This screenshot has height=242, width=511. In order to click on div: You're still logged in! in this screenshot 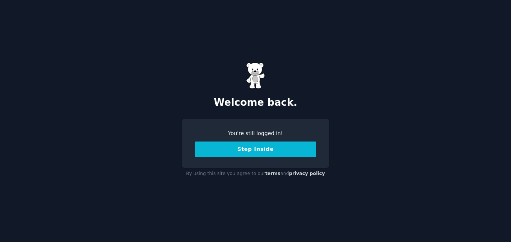, I will do `click(255, 133)`.